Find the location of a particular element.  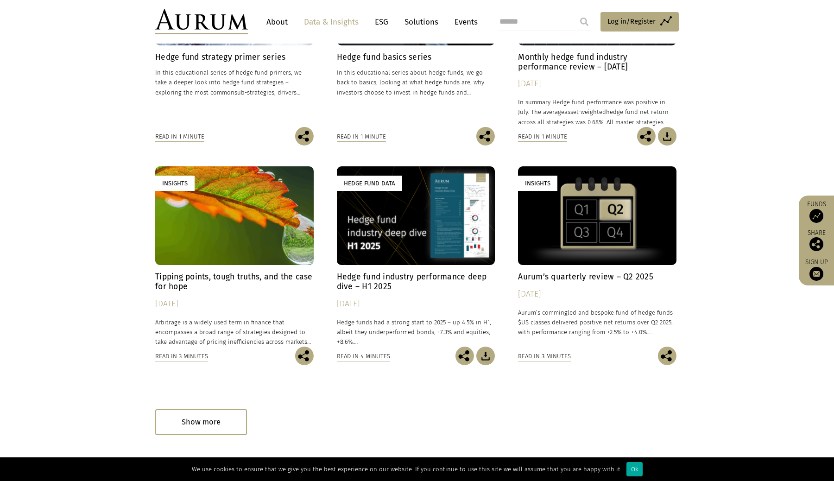

p: Arbitrage is a widely used term in finance that encompasses a broad range of strategies designed ... is located at coordinates (234, 332).